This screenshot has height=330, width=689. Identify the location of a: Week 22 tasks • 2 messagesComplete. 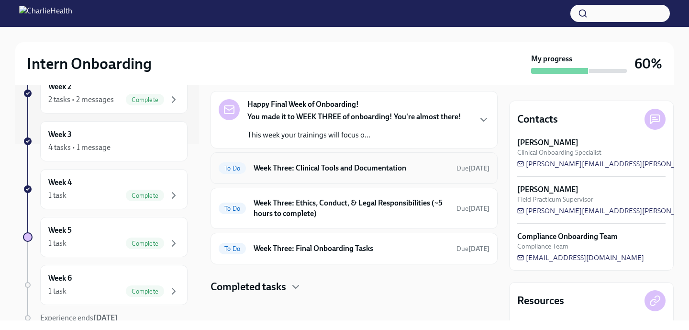
(105, 93).